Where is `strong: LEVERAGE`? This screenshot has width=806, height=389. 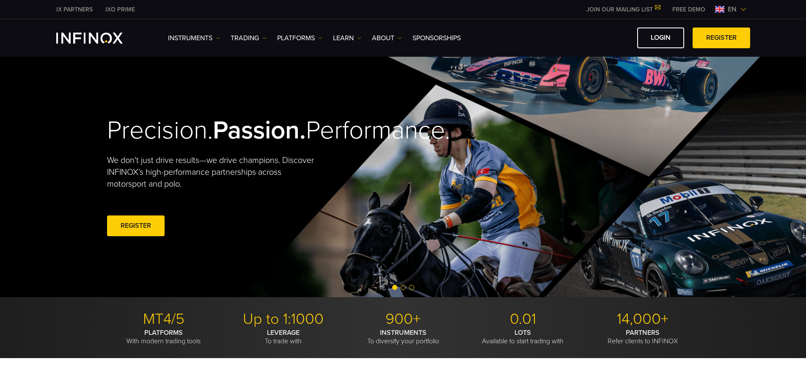
strong: LEVERAGE is located at coordinates (283, 333).